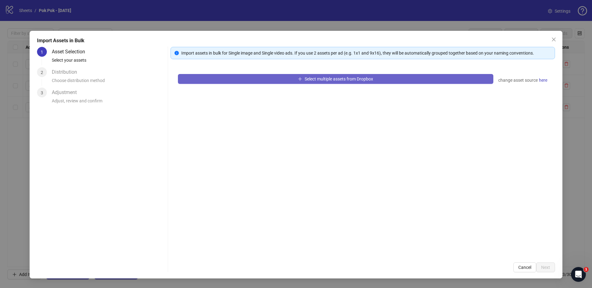 The width and height of the screenshot is (592, 288). What do you see at coordinates (42, 93) in the screenshot?
I see `span: 3` at bounding box center [42, 93].